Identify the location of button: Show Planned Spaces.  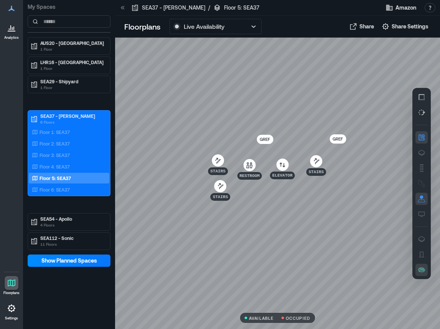
(69, 260).